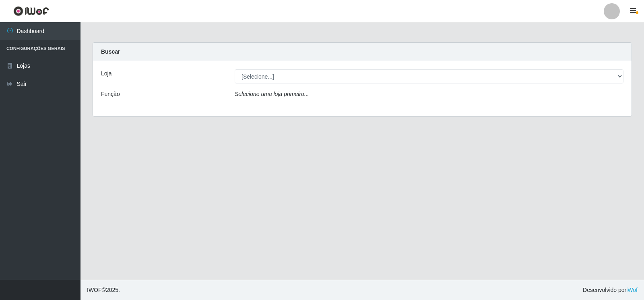  I want to click on label: Loja, so click(107, 74).